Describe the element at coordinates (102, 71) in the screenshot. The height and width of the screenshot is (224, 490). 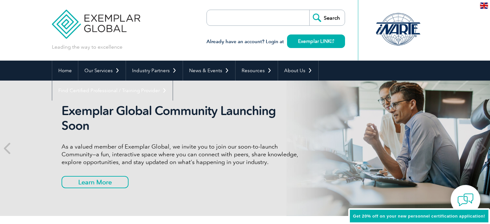
I see `a: Our Services` at that location.